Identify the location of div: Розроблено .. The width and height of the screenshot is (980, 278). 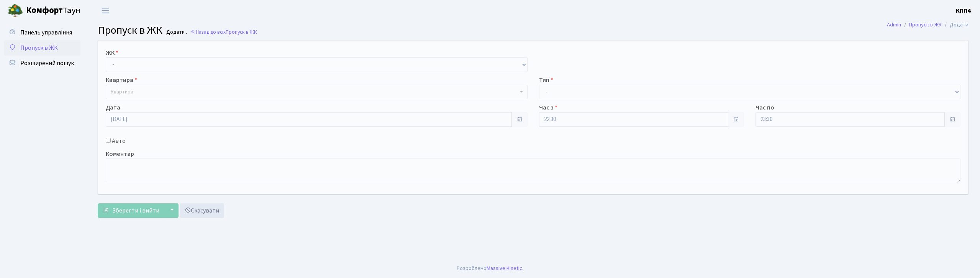
(490, 269).